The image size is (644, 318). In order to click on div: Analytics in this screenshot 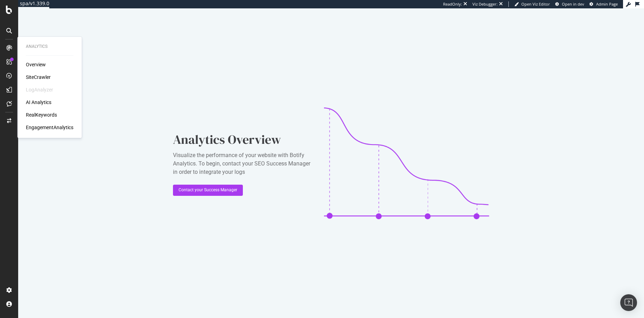, I will do `click(50, 47)`.